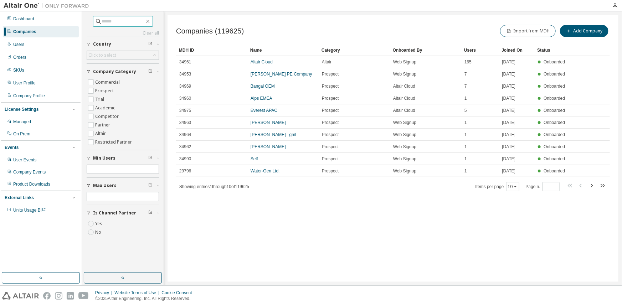  Describe the element at coordinates (466, 86) in the screenshot. I see `span: 7` at that location.